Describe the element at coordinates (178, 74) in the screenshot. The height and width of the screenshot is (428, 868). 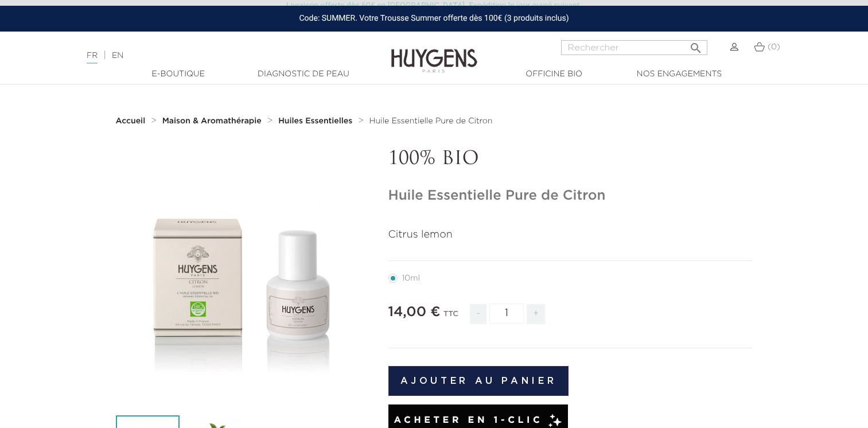
I see `a: E-Boutique` at that location.